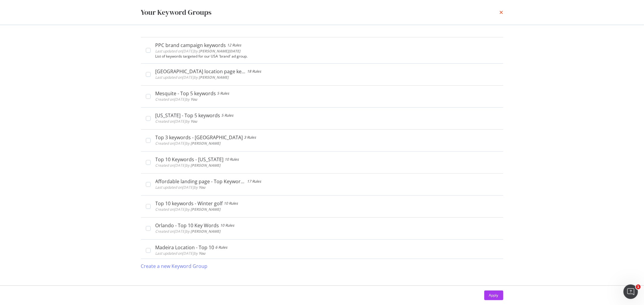  I want to click on div: 12 Rules, so click(234, 45).